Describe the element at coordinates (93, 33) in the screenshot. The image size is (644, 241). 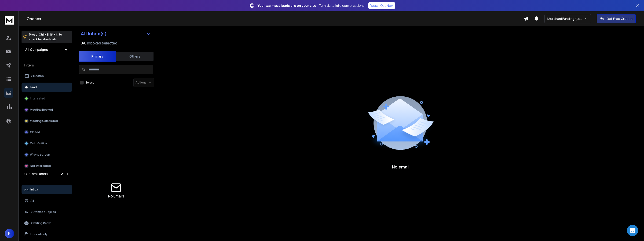
I see `h1: All Inbox(s)` at that location.